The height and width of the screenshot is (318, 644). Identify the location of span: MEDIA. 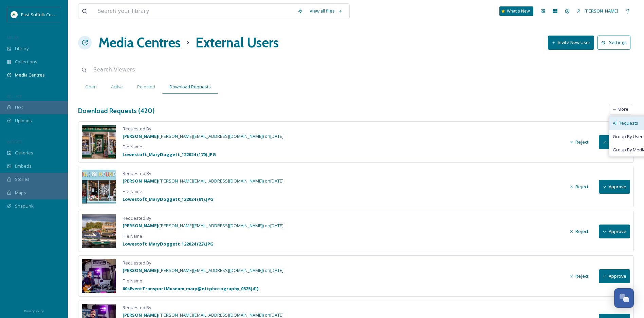
(12, 38).